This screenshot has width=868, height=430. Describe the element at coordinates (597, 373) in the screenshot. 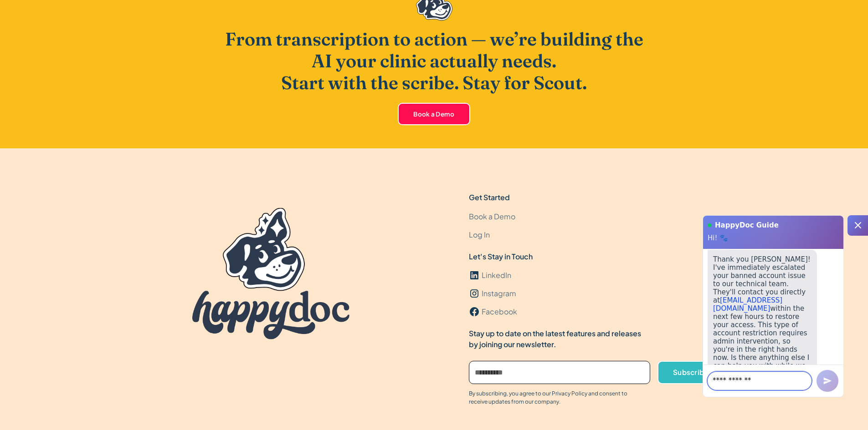

I see `form: Email Form` at that location.